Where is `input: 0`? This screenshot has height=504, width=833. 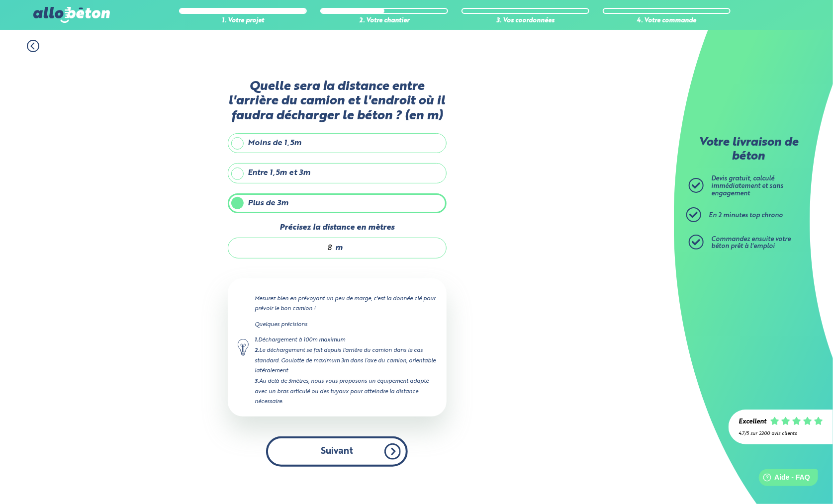
input: 0 is located at coordinates (285, 248).